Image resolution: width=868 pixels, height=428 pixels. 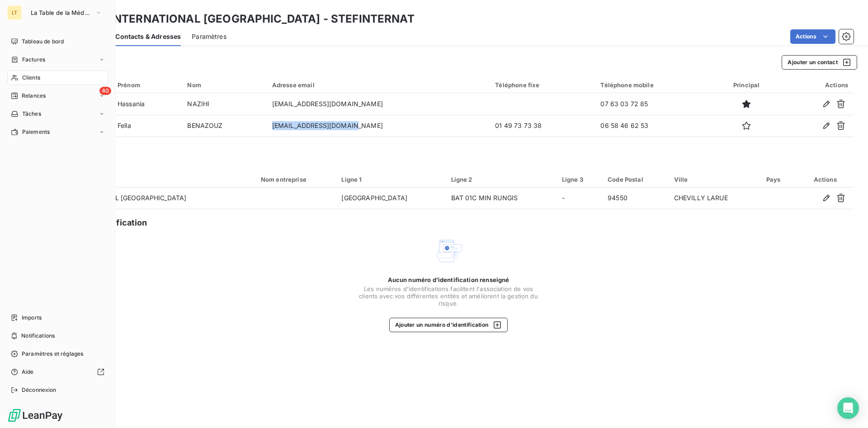 I want to click on span: Notifications, so click(x=38, y=336).